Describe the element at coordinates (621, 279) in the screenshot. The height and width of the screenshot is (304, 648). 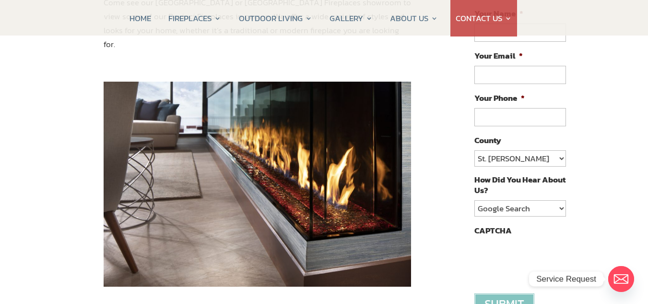
I see `a: Email` at that location.